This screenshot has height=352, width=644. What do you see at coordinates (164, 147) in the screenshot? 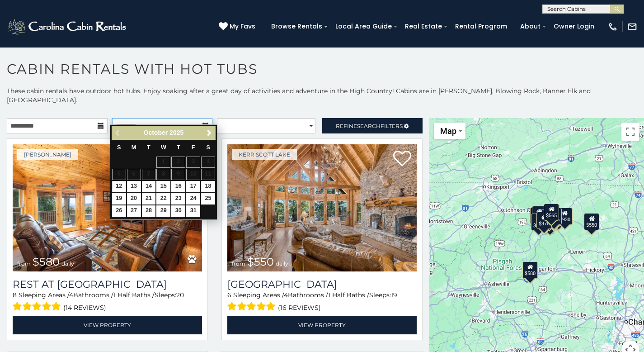
I see `span: Wednesday` at bounding box center [164, 147].